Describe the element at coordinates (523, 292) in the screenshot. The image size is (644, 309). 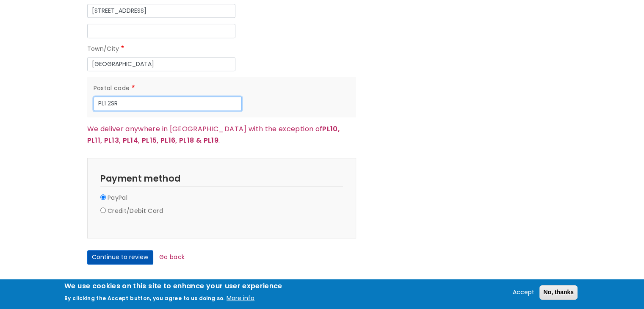
I see `button: Accept` at that location.